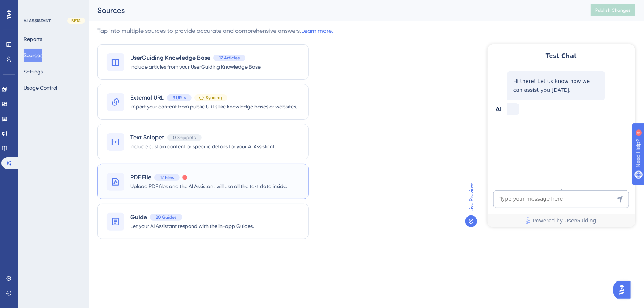  What do you see at coordinates (74, 155) in the screenshot?
I see `textarea: AI Assistant Text Input` at bounding box center [74, 155].